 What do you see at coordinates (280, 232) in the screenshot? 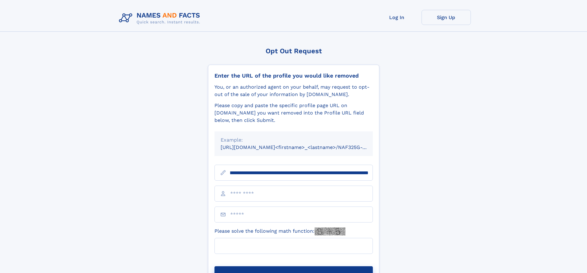
I see `label: Please solve the following math function:` at bounding box center [280, 232].